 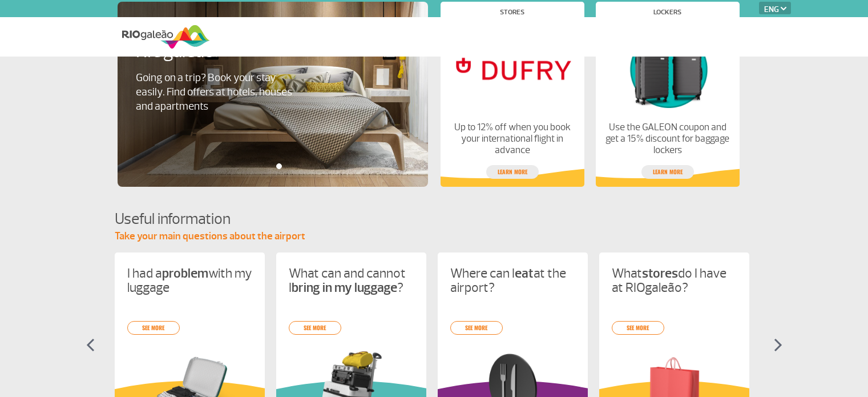 What do you see at coordinates (513, 280) in the screenshot?
I see `p: Where can I at the airport?` at bounding box center [513, 280].